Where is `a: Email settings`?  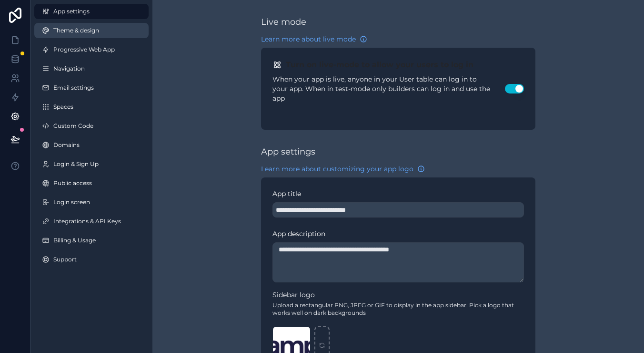 a: Email settings is located at coordinates (92, 88).